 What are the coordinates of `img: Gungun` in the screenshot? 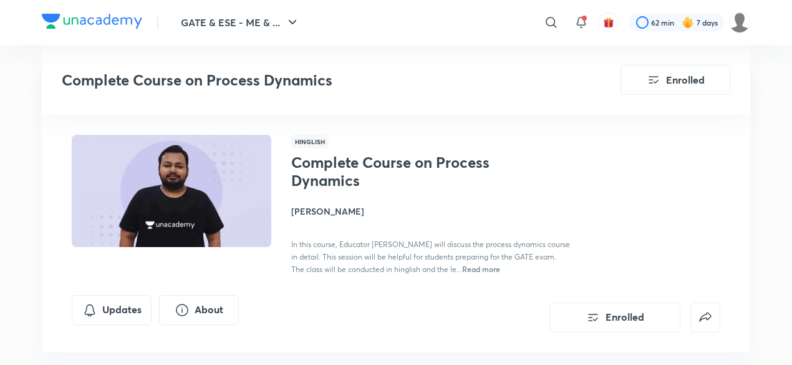 It's located at (740, 22).